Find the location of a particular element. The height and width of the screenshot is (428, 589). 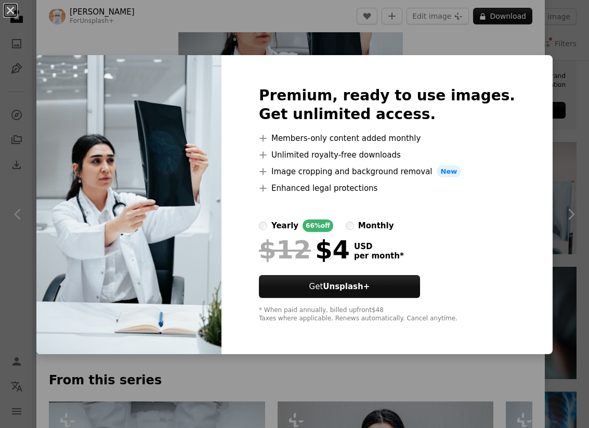

span: New is located at coordinates (449, 172).